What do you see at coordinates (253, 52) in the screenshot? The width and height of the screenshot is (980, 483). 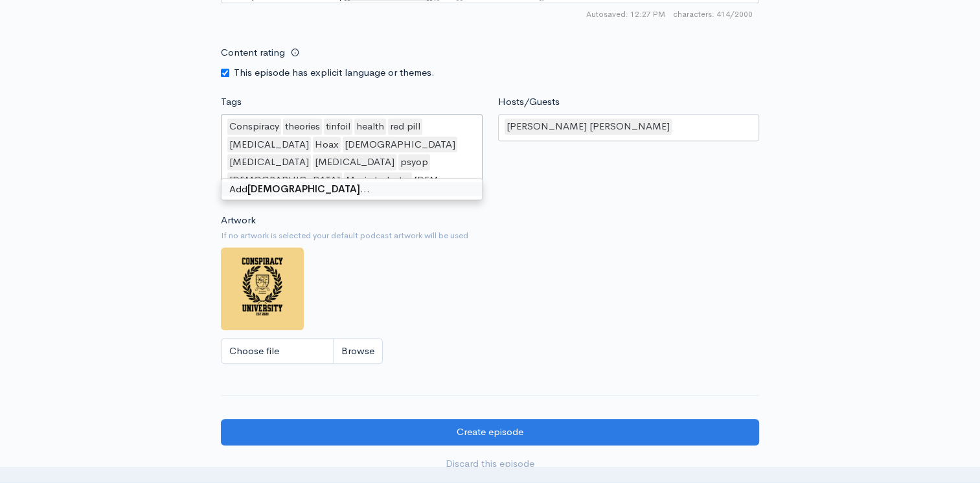 I see `label: Content rating` at bounding box center [253, 52].